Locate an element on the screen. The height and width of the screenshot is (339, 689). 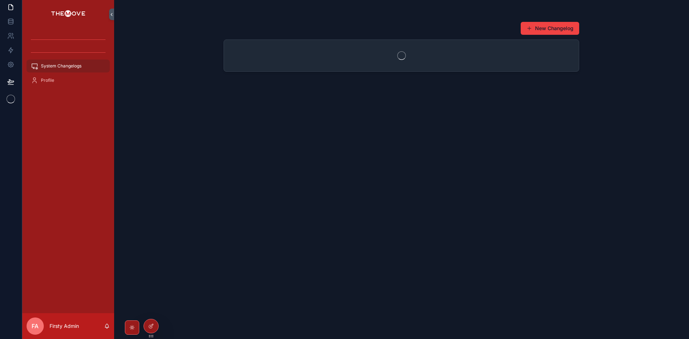
a: Profile is located at coordinates (68, 80).